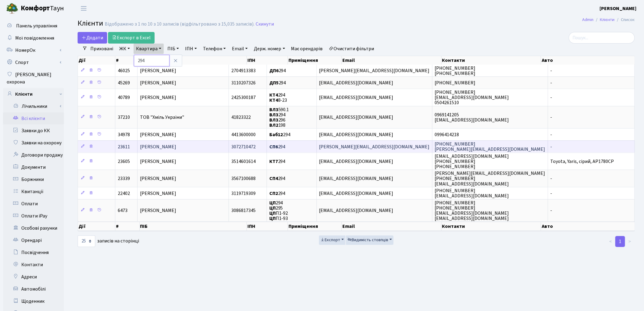 The width and height of the screenshot is (644, 311). I want to click on a: Адреси, so click(33, 277).